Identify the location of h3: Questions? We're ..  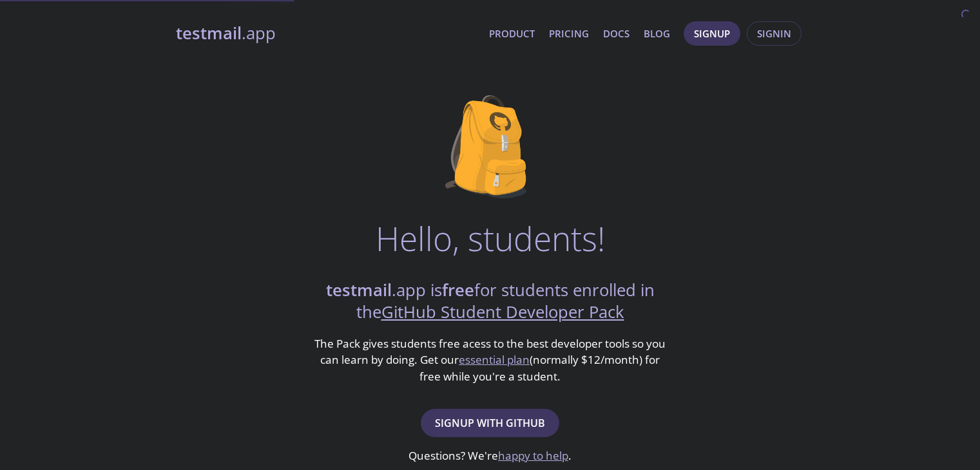
(490, 456).